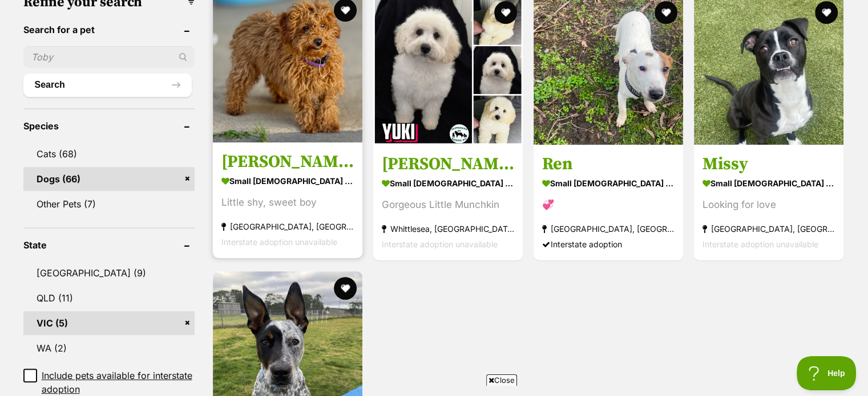 This screenshot has width=868, height=396. What do you see at coordinates (109, 154) in the screenshot?
I see `a: Cats (68)` at bounding box center [109, 154].